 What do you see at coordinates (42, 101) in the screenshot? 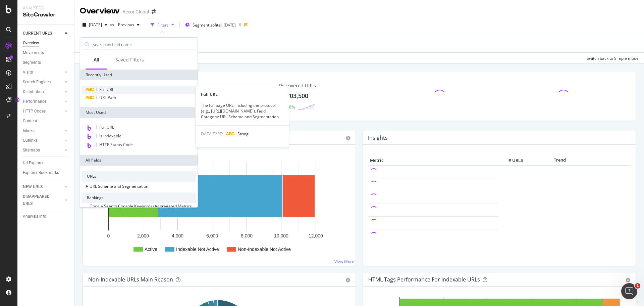
I see `a: Performance` at bounding box center [42, 101].